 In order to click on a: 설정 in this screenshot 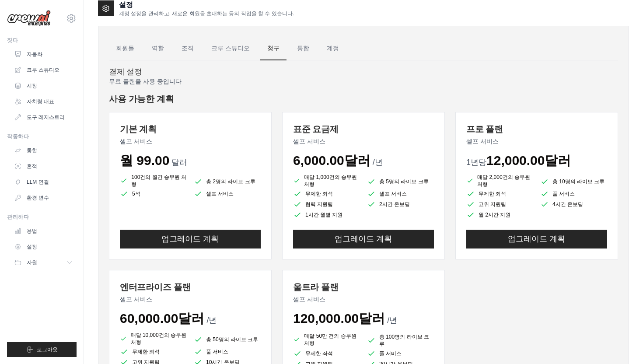, I will do `click(43, 246)`.